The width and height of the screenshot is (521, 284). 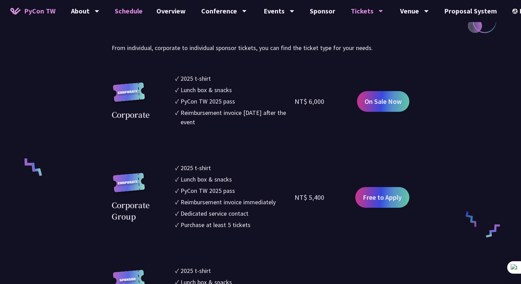 What do you see at coordinates (40, 11) in the screenshot?
I see `span: PyCon TW` at bounding box center [40, 11].